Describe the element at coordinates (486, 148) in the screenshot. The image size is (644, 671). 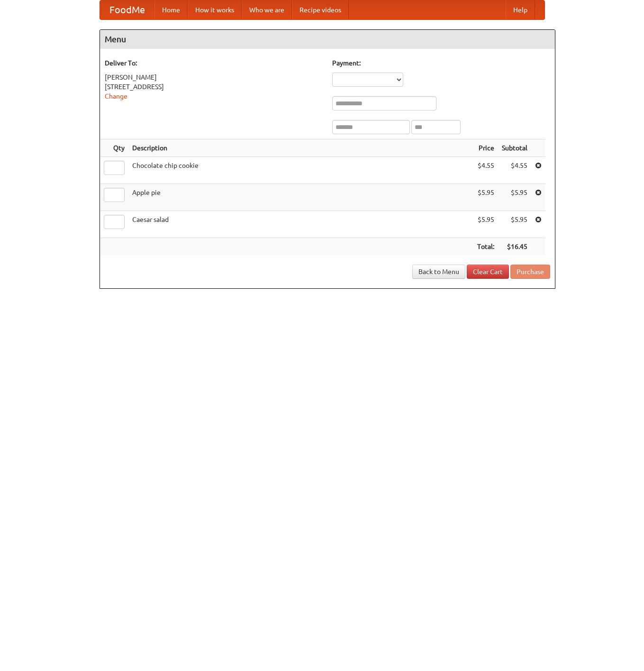
I see `th: Price` at that location.